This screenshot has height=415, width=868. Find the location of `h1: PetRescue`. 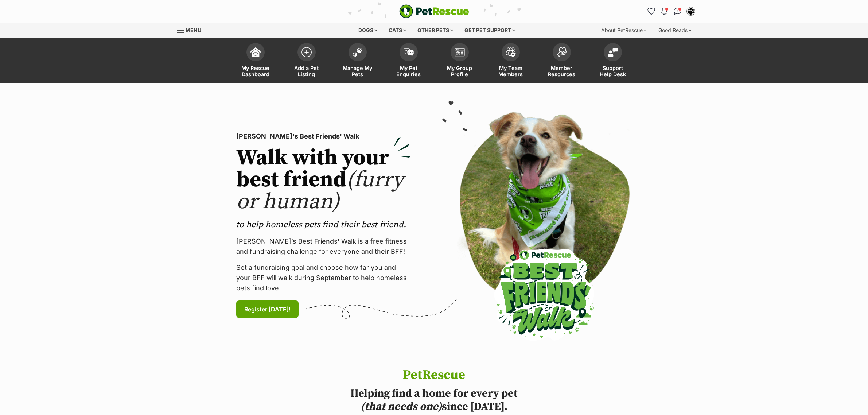

h1: PetRescue is located at coordinates (434, 375).